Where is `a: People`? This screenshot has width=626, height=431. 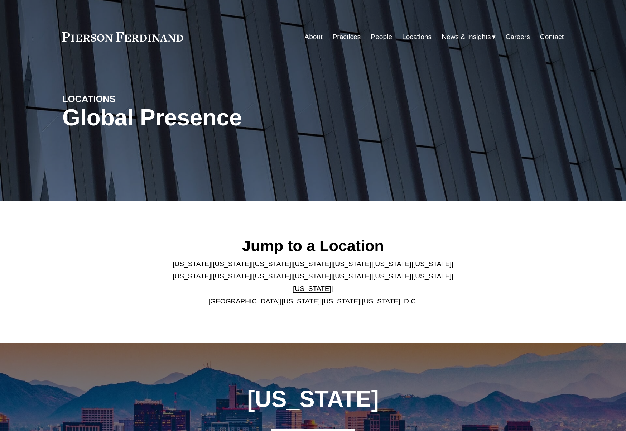
a: People is located at coordinates (381, 37).